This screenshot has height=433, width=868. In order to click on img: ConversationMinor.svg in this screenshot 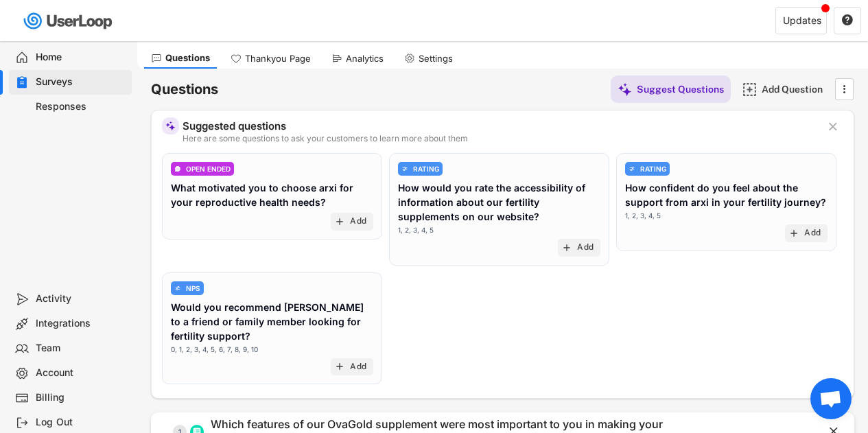, I will do `click(178, 169)`.